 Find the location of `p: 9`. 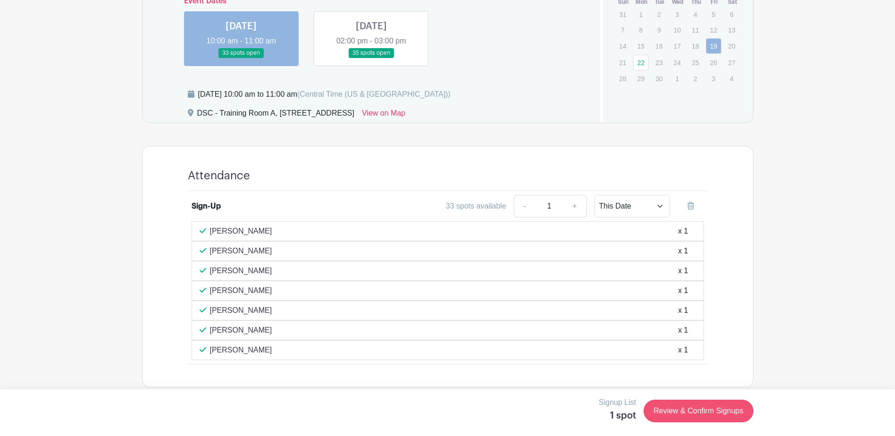

p: 9 is located at coordinates (658, 30).